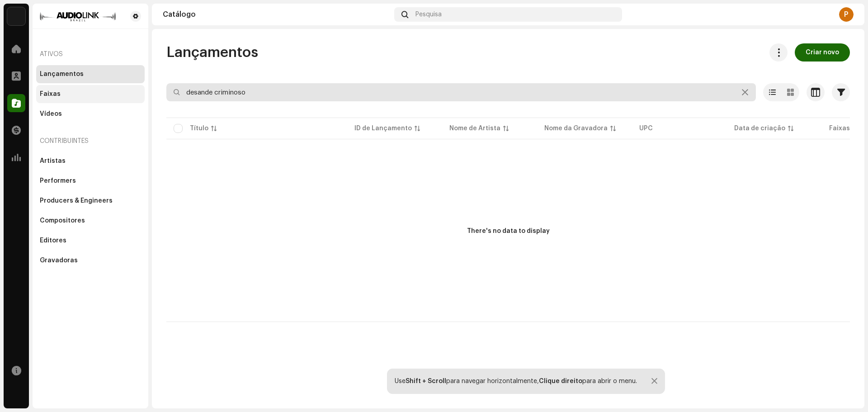  I want to click on div: Vídeos, so click(51, 114).